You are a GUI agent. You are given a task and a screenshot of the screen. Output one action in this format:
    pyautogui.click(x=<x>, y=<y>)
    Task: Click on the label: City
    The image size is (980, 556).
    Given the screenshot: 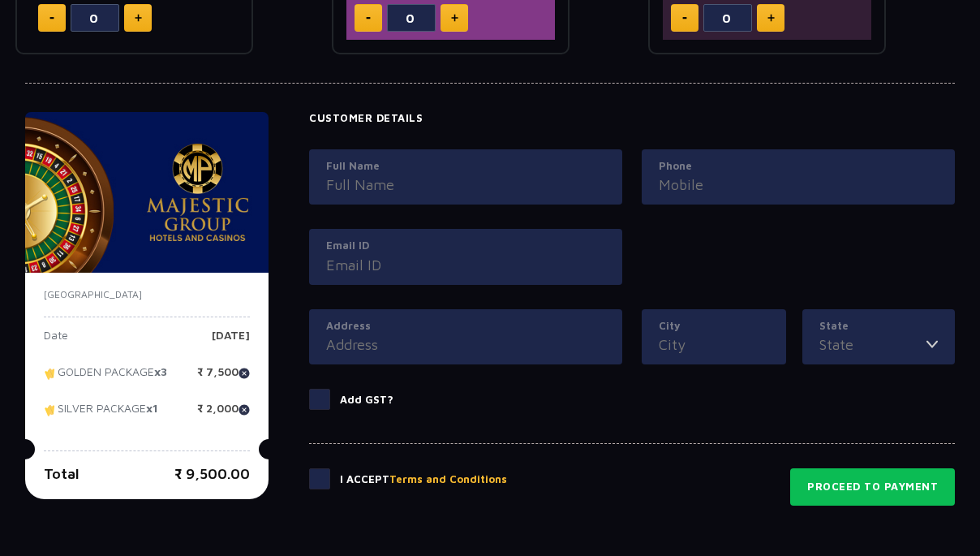 What is the action you would take?
    pyautogui.click(x=714, y=326)
    